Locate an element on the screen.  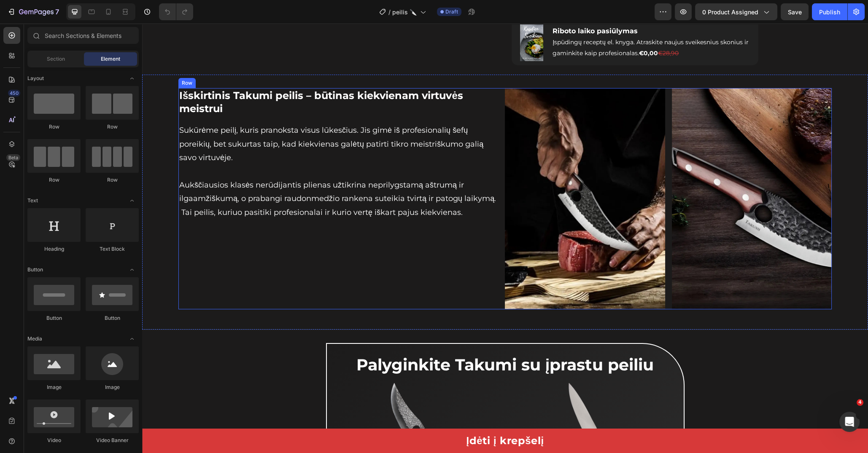
div: Video is located at coordinates (54, 440).